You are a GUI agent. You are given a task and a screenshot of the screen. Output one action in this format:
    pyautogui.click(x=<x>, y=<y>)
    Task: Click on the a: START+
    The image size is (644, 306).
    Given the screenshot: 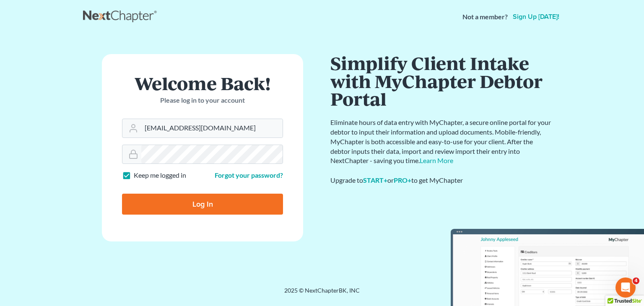 What is the action you would take?
    pyautogui.click(x=375, y=180)
    